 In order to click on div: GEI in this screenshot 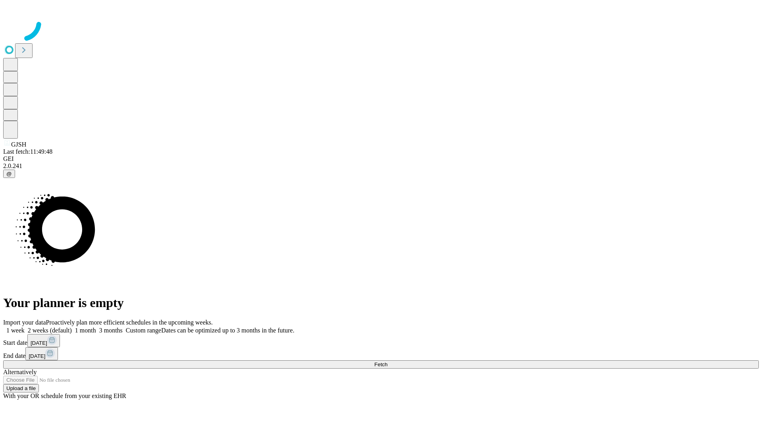, I will do `click(381, 159)`.